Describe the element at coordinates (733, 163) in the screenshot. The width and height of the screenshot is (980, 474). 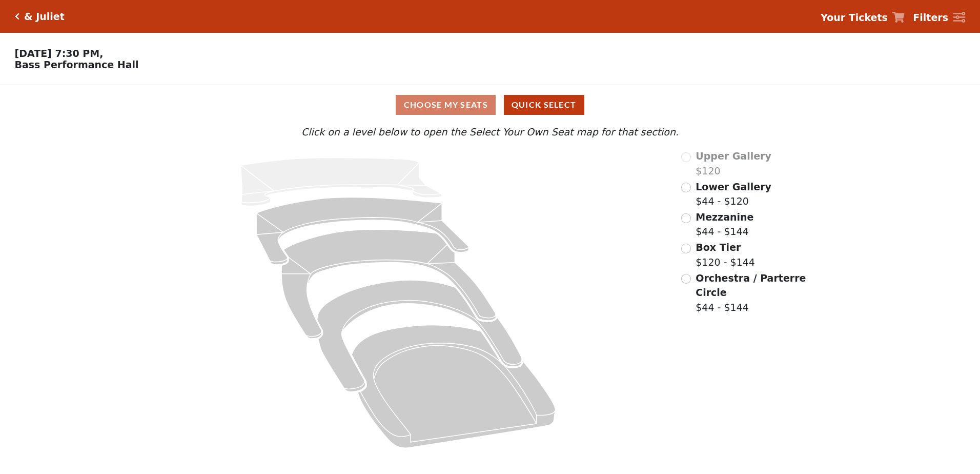
I see `label: $120` at that location.